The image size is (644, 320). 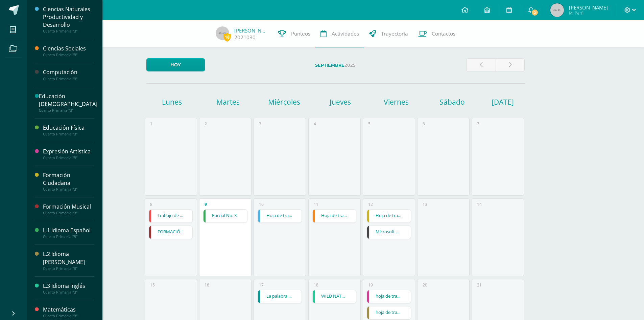 What do you see at coordinates (340, 102) in the screenshot?
I see `h1: Jueves` at bounding box center [340, 102].